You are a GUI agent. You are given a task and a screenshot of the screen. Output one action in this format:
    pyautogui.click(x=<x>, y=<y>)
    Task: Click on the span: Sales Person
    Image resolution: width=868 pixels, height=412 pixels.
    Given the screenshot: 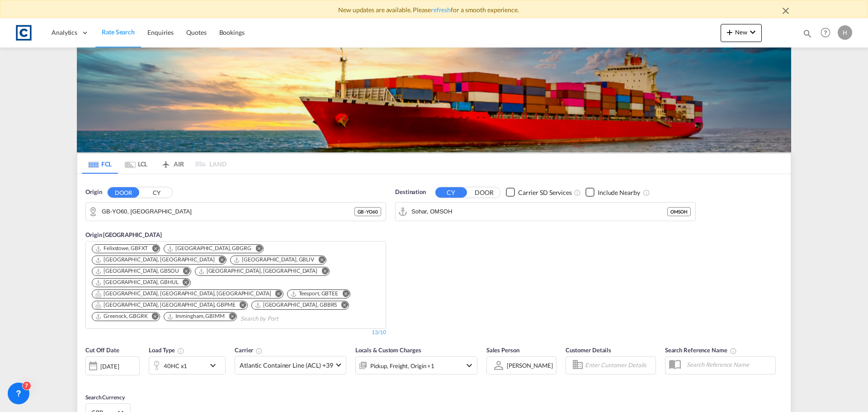 What is the action you would take?
    pyautogui.click(x=503, y=350)
    